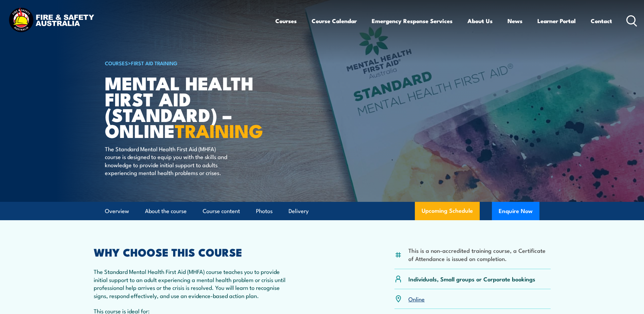  I want to click on a: News, so click(515, 21).